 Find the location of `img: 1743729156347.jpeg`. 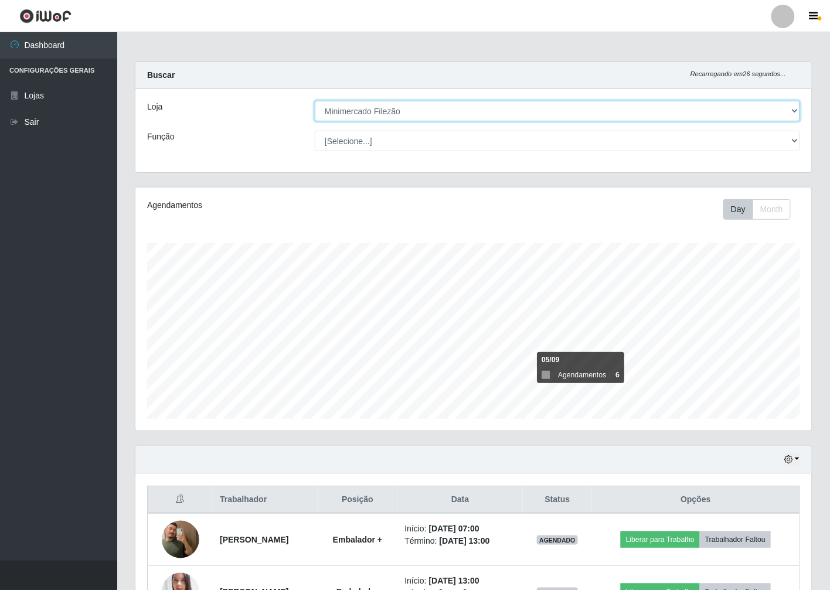

img: 1743729156347.jpeg is located at coordinates (181, 540).